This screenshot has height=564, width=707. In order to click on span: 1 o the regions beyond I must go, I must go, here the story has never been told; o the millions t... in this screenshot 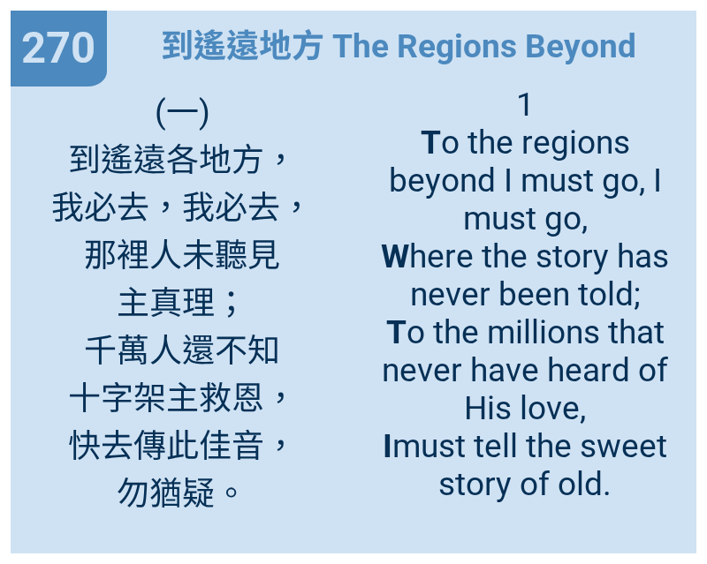, I will do `click(525, 294)`.